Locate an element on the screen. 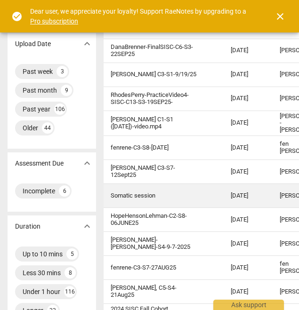  div: 6 is located at coordinates (64, 191).